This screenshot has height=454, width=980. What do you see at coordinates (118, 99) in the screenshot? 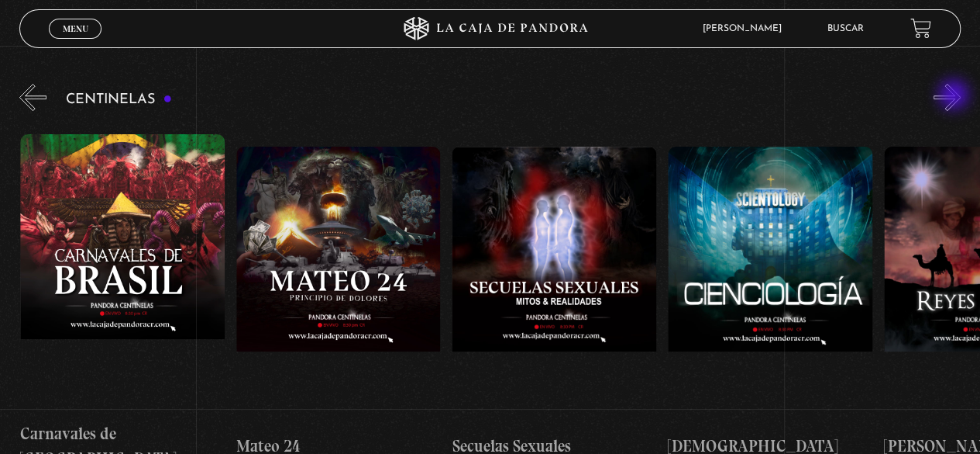
I see `h3: Centinelas` at bounding box center [118, 99].